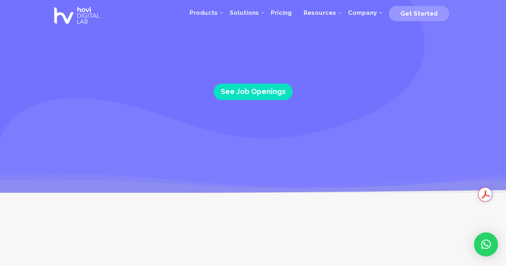  What do you see at coordinates (281, 13) in the screenshot?
I see `a: Pricing` at bounding box center [281, 13].